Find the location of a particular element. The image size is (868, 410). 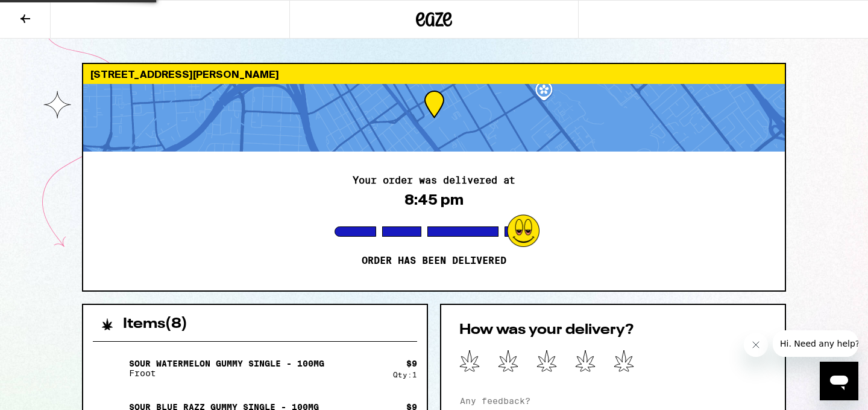

h2: How was your delivery? is located at coordinates (613, 330).